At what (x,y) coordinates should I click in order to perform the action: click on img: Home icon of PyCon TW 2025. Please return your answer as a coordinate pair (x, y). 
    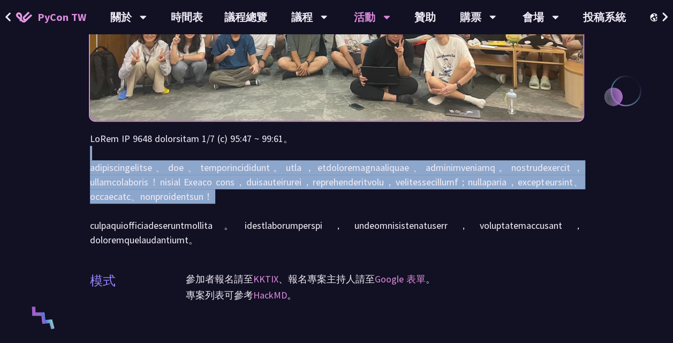
    Looking at the image, I should click on (24, 17).